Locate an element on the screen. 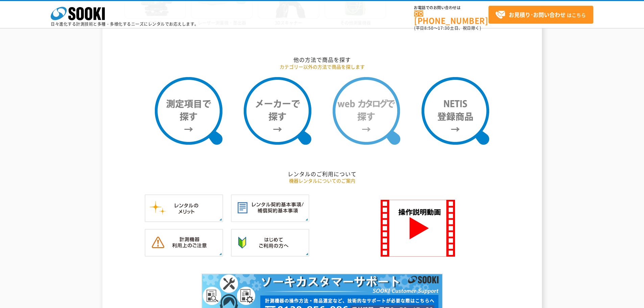 This screenshot has height=308, width=644. span: はこちら is located at coordinates (541, 15).